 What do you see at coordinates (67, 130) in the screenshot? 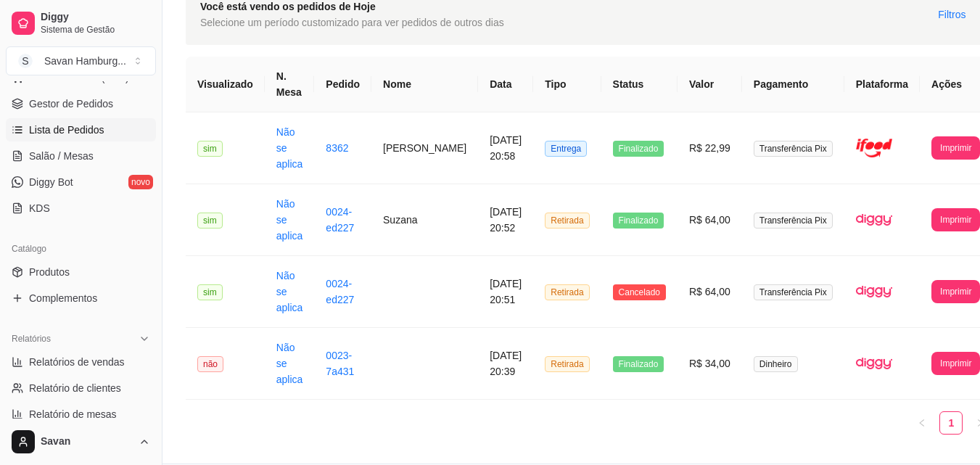
I see `span: Lista de Pedidos` at bounding box center [67, 130].